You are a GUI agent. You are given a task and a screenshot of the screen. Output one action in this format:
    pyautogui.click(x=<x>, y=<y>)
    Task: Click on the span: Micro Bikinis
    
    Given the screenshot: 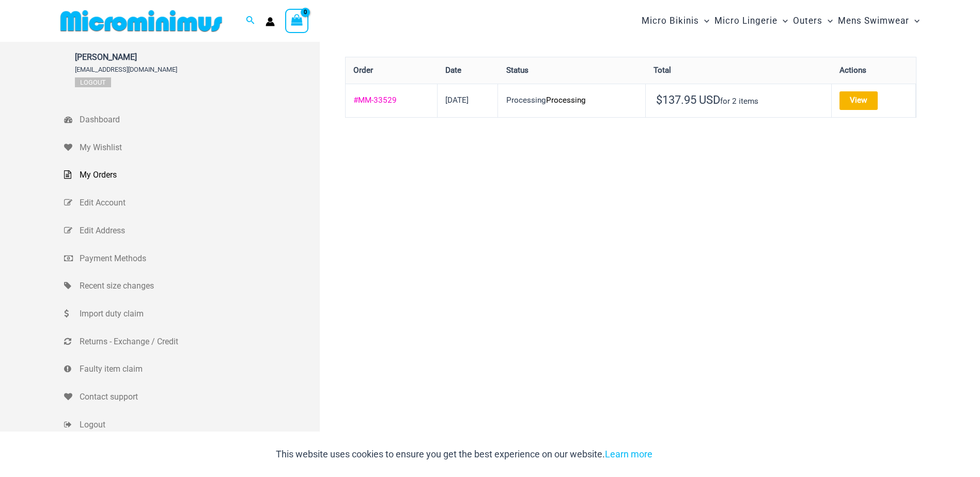 What is the action you would take?
    pyautogui.click(x=670, y=21)
    